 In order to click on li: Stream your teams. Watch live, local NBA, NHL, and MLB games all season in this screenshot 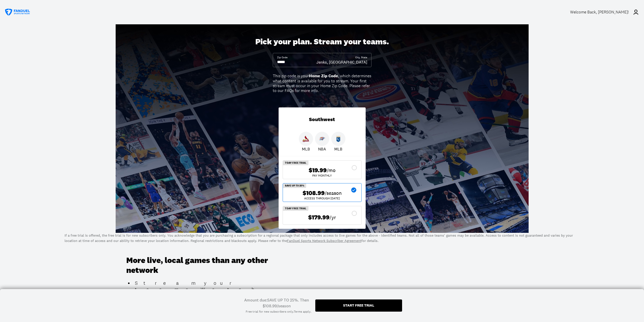, I will do `click(211, 295)`.